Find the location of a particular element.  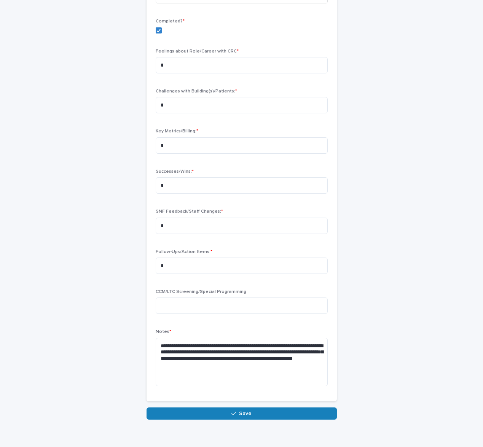

span: Completed? is located at coordinates (170, 21).